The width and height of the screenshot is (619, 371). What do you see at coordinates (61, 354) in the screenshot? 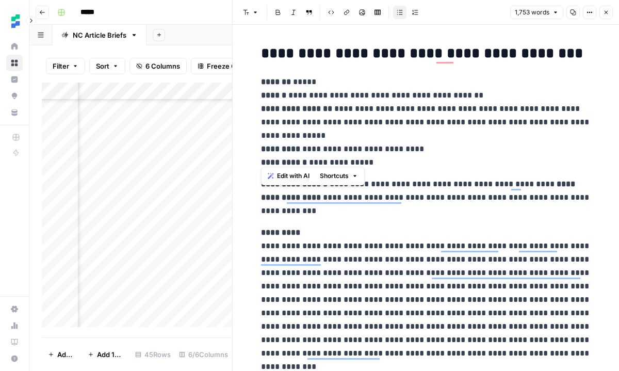
I see `button: Add Row` at bounding box center [61, 354].